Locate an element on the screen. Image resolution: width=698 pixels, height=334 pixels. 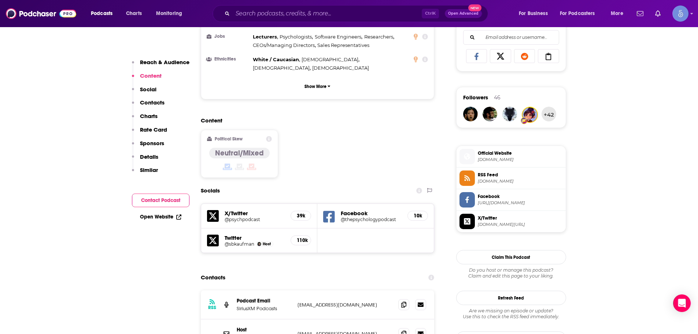
h3: Jobs is located at coordinates (228, 36).